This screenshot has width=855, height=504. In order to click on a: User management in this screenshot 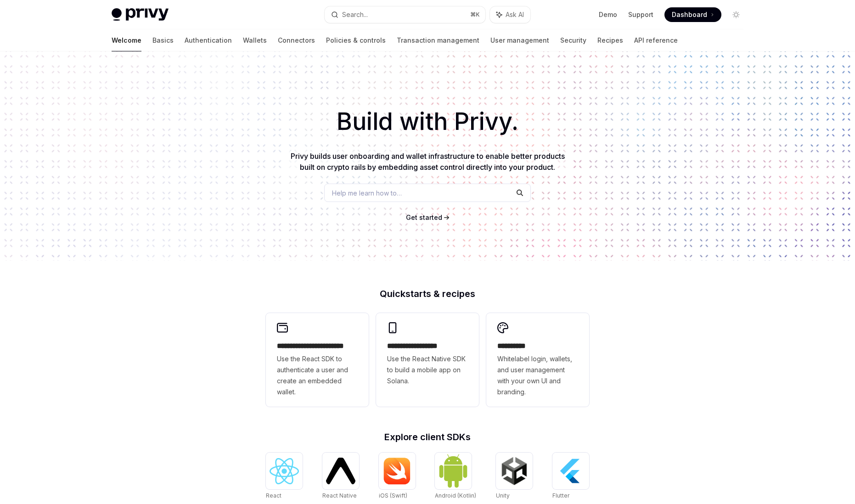, I will do `click(520, 41)`.